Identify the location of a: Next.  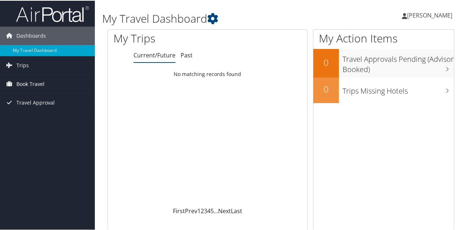
(225, 210).